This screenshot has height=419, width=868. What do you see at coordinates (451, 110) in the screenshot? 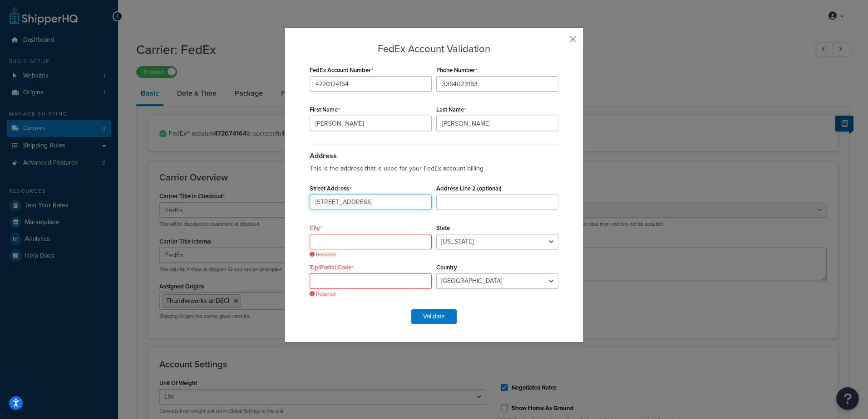
I see `label: Last Name` at bounding box center [451, 110].